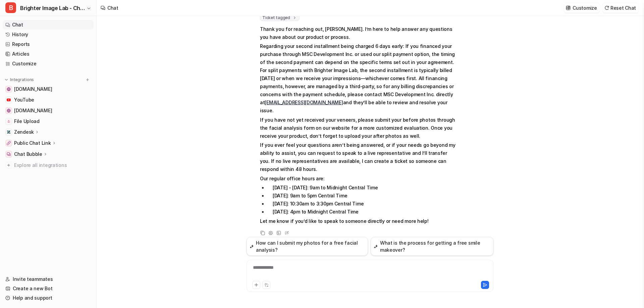  Describe the element at coordinates (24, 132) in the screenshot. I see `p: Zendesk` at that location.